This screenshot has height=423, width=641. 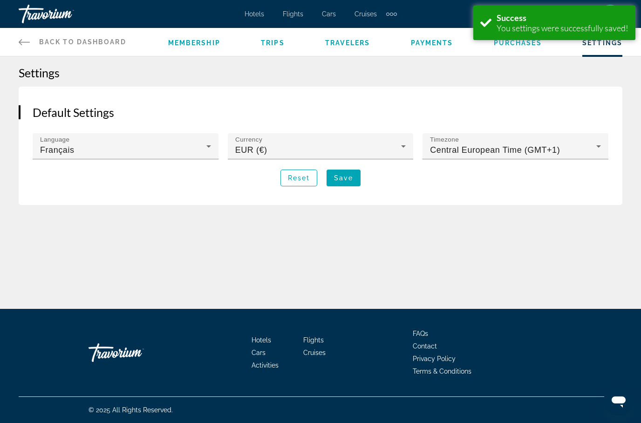 I want to click on span: Central European Time (GMT+1), so click(x=494, y=150).